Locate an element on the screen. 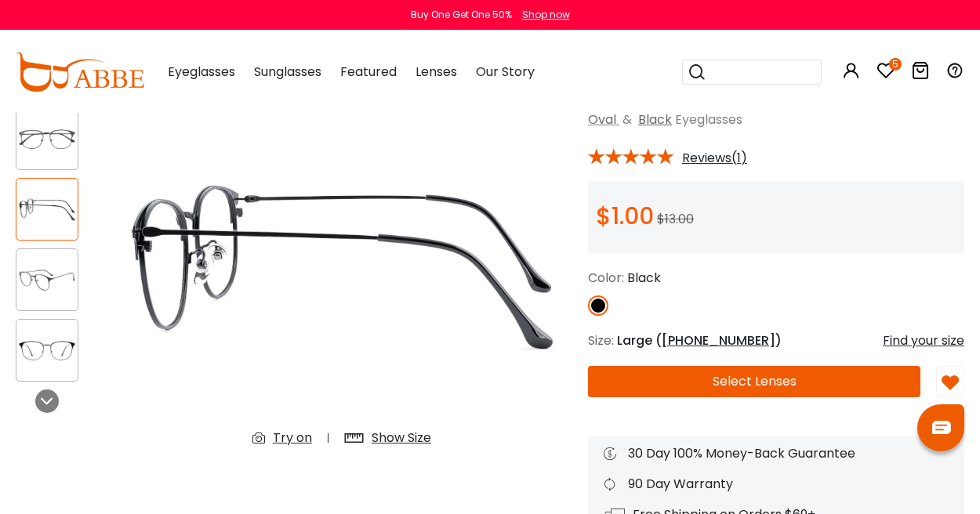 The width and height of the screenshot is (980, 514). a: 5 is located at coordinates (886, 72).